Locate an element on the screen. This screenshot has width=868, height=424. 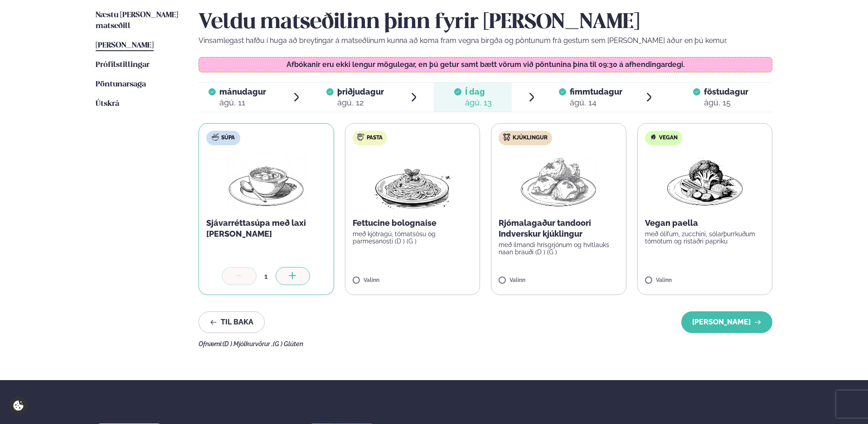
div: ágú. 14 is located at coordinates (596, 102).